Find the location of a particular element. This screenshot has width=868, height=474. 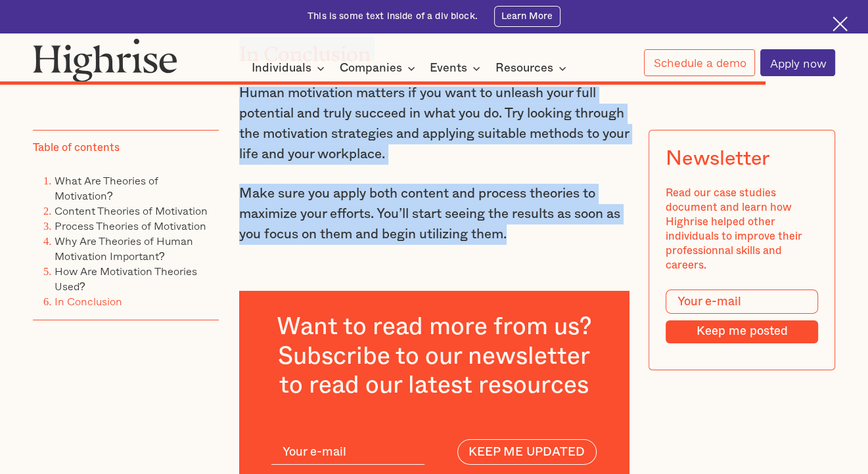

a: Learn More is located at coordinates (527, 16).